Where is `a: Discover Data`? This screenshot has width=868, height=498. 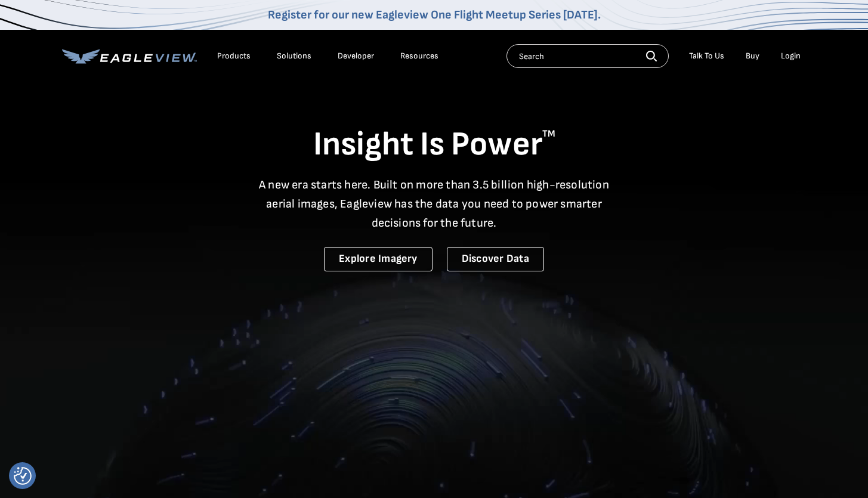 a: Discover Data is located at coordinates (495, 258).